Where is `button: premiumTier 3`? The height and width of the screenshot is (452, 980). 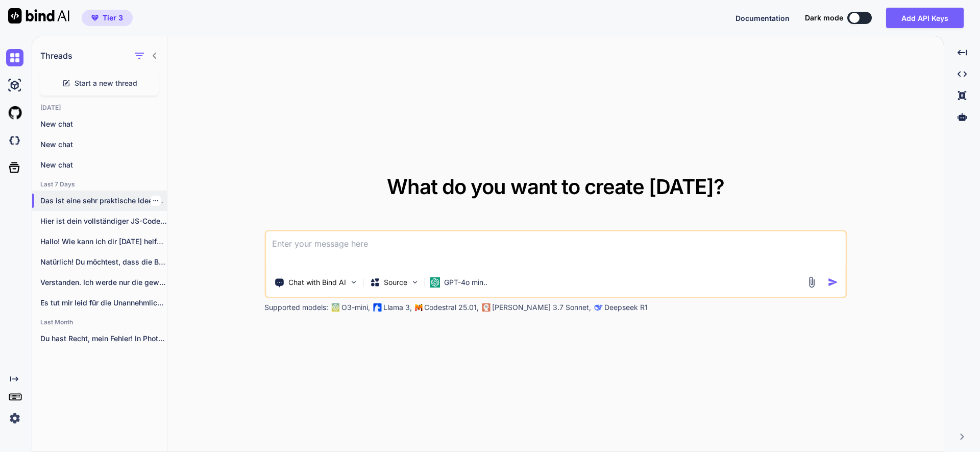 button: premiumTier 3 is located at coordinates (107, 18).